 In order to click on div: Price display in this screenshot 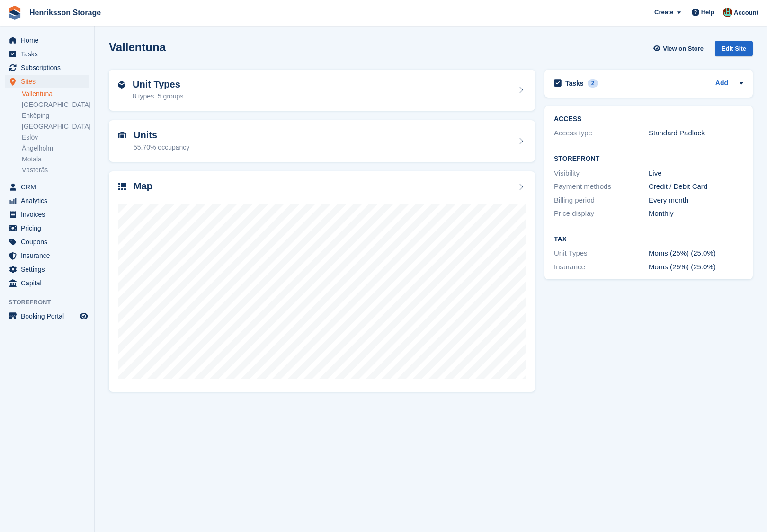, I will do `click(601, 213)`.